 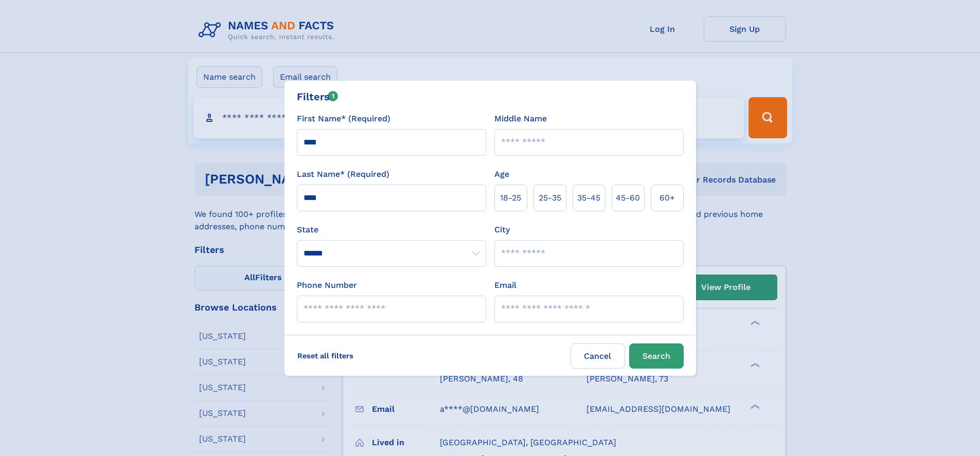 I want to click on label: Phone Number, so click(x=326, y=285).